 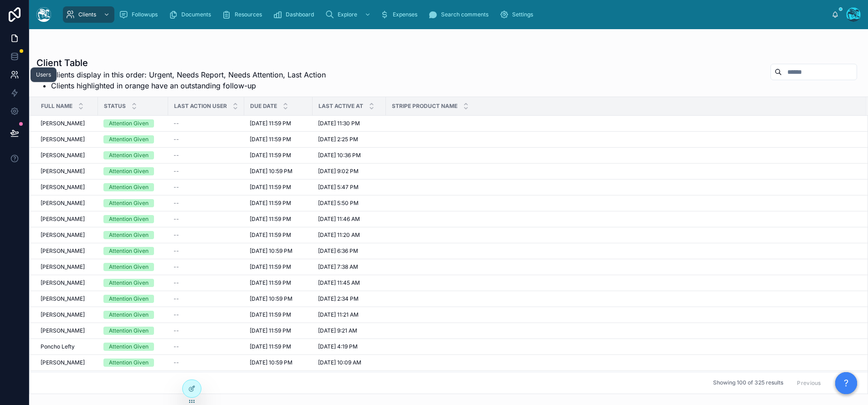 I want to click on h1: Client Table, so click(x=181, y=63).